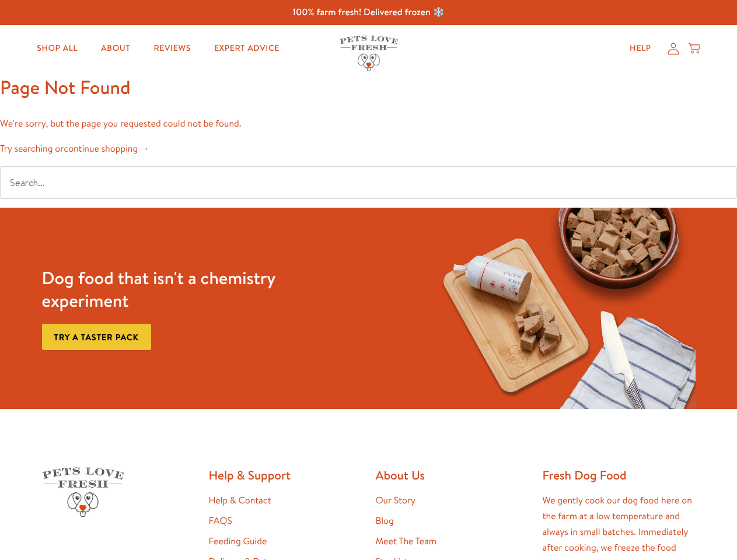 The height and width of the screenshot is (560, 737). What do you see at coordinates (640, 48) in the screenshot?
I see `a: Help` at bounding box center [640, 48].